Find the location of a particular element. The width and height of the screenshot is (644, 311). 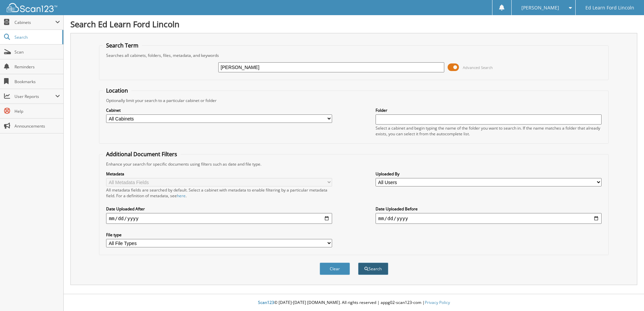

span: Search is located at coordinates (37, 37).